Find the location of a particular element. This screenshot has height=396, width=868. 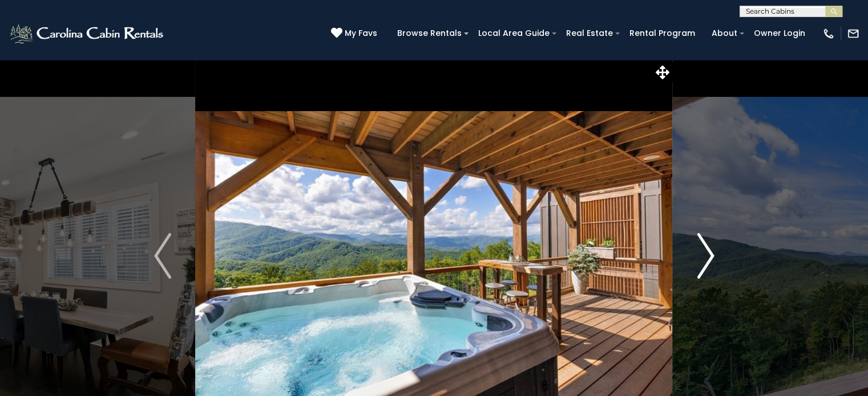

span: My Favs is located at coordinates (361, 33).